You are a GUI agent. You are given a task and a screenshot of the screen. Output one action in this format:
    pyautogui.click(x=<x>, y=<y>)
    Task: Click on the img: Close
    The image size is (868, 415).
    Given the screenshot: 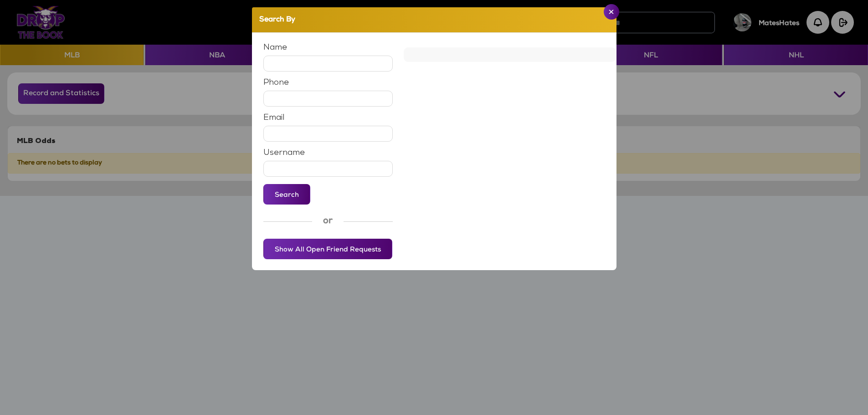 What is the action you would take?
    pyautogui.click(x=611, y=12)
    